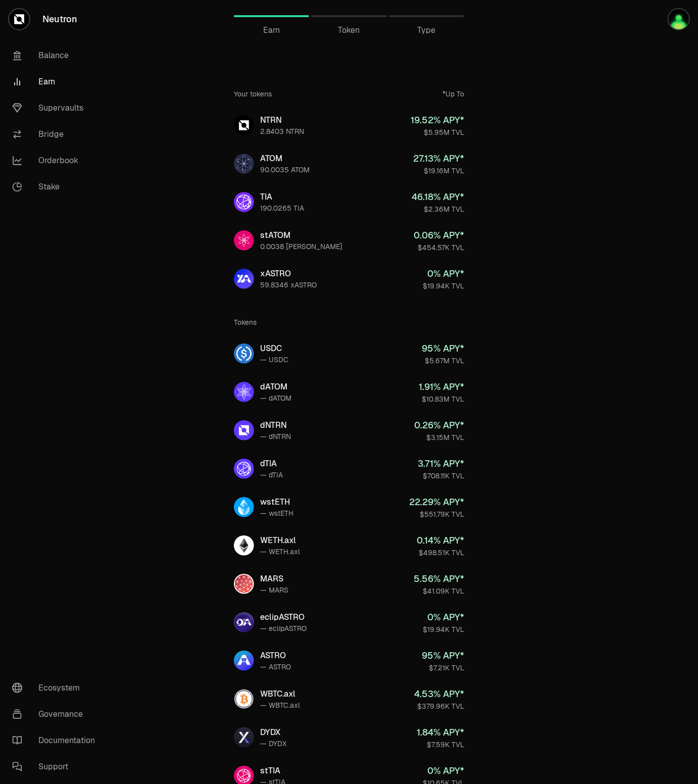  I want to click on div: *Up To, so click(453, 94).